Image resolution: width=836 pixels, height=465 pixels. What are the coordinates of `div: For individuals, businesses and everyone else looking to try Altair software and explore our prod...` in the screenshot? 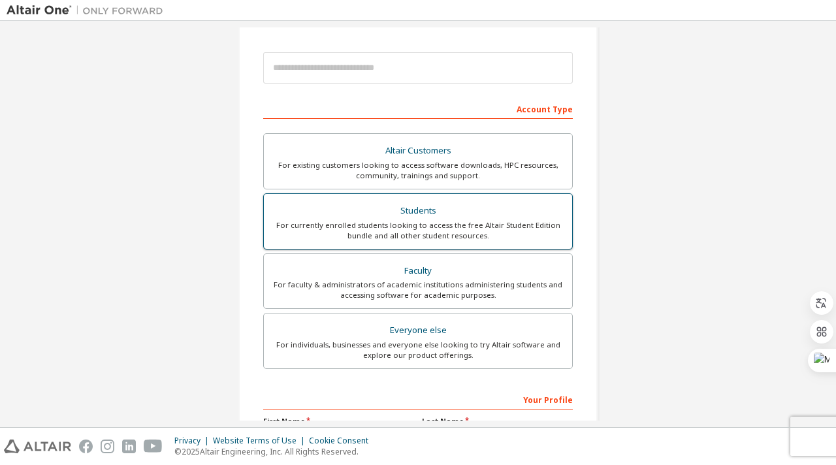 It's located at (418, 350).